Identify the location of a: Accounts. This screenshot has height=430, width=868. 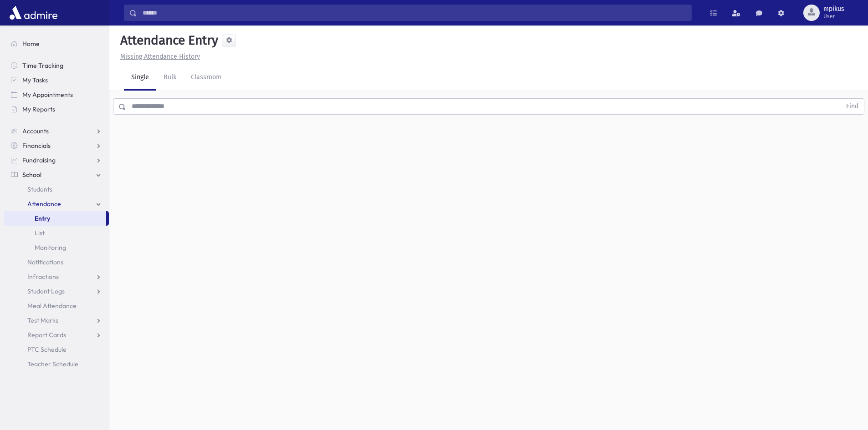
(56, 131).